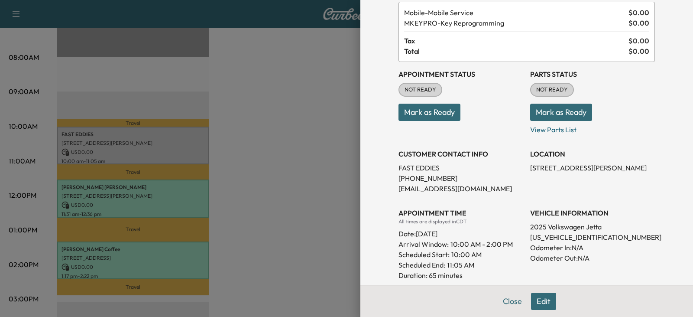 This screenshot has width=693, height=317. What do you see at coordinates (515, 13) in the screenshot?
I see `span: Mobile Service` at bounding box center [515, 13].